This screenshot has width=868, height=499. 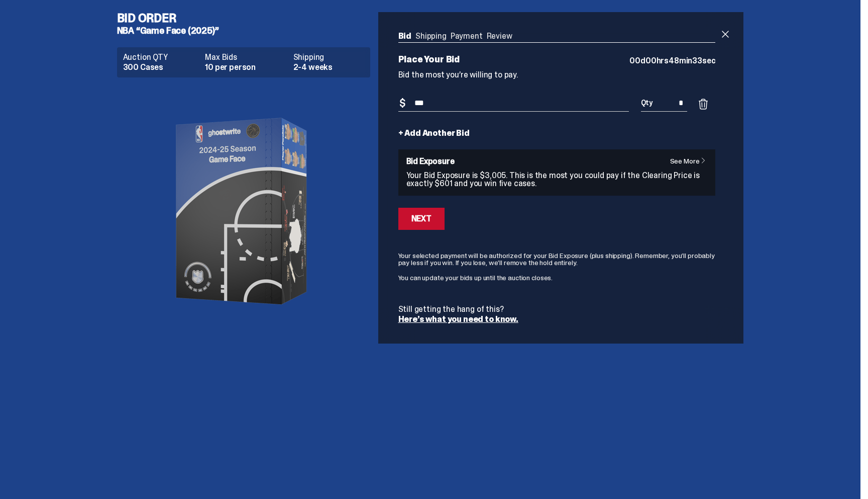 What do you see at coordinates (558, 75) in the screenshot?
I see `p: Bid the most you’re willing to pay.` at bounding box center [558, 75].